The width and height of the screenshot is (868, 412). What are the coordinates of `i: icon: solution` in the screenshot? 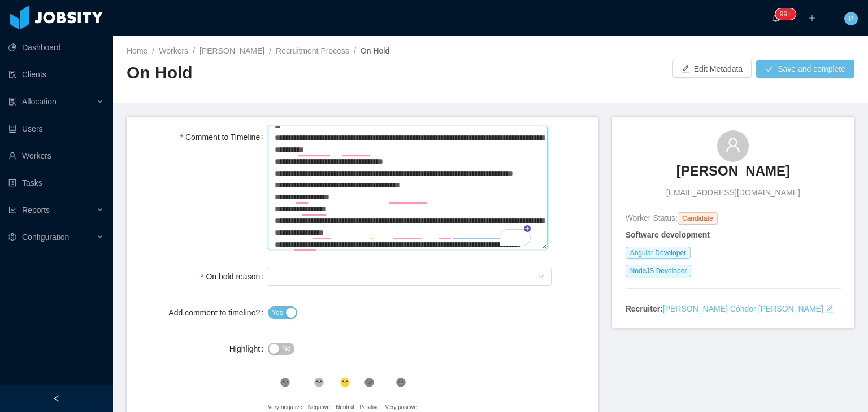 It's located at (12, 102).